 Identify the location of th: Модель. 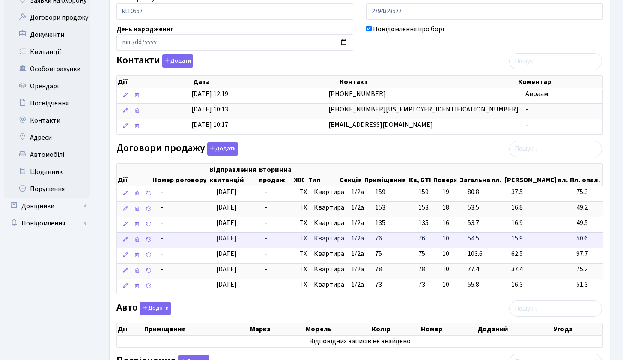
(338, 329).